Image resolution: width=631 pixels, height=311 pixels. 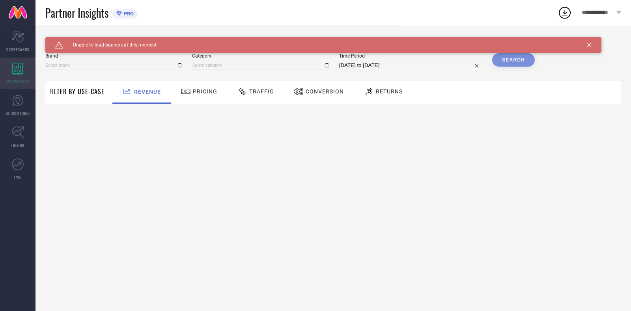 I want to click on span: Traffic, so click(x=261, y=91).